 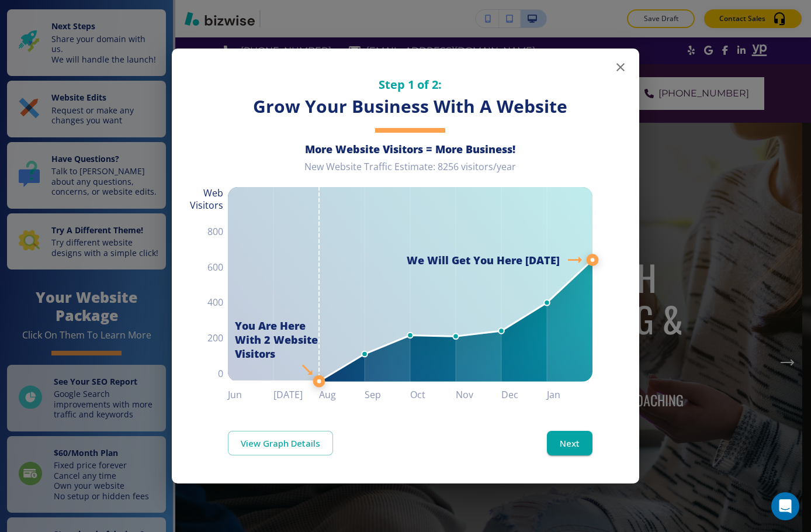 What do you see at coordinates (410, 84) in the screenshot?
I see `h5: Step 1 of 2:` at bounding box center [410, 84].